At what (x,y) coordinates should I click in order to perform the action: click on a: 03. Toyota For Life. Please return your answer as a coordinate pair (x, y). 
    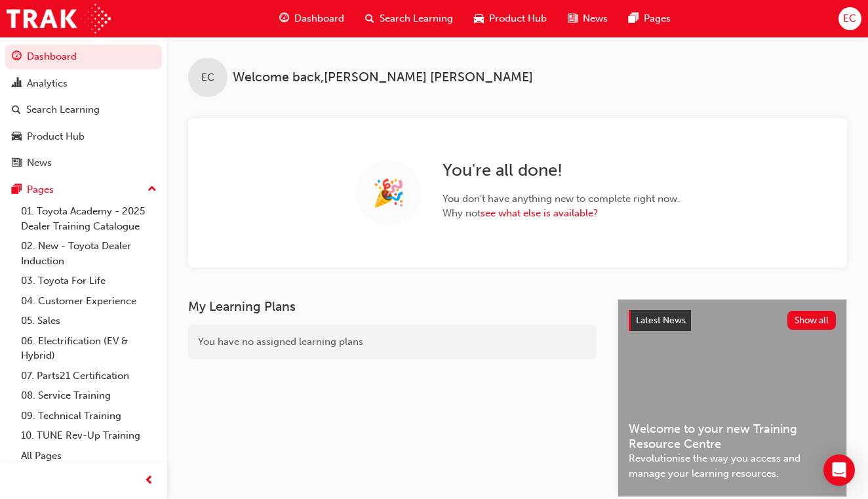
    Looking at the image, I should click on (88, 281).